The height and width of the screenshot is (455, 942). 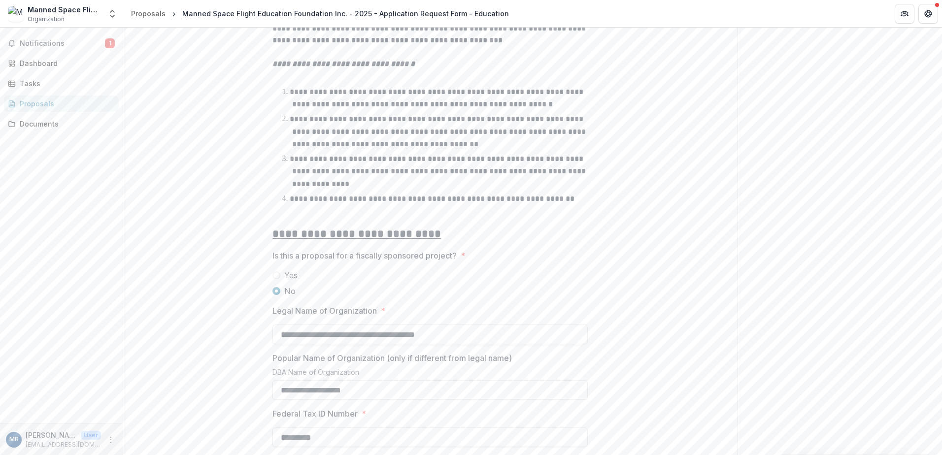 What do you see at coordinates (65, 124) in the screenshot?
I see `div: Documents` at bounding box center [65, 124].